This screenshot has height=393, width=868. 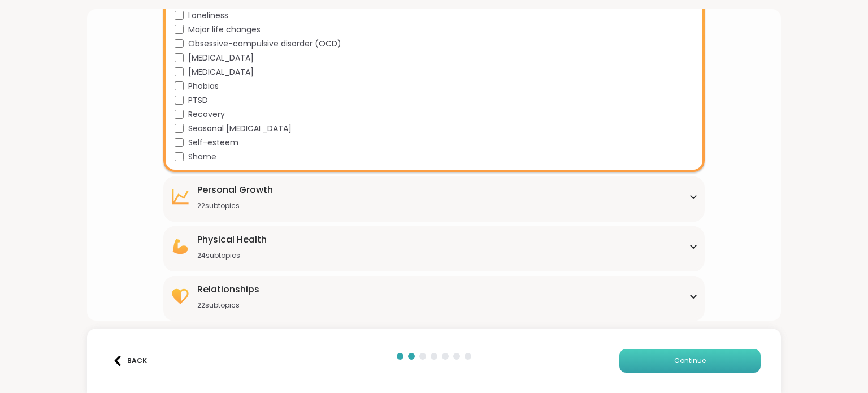 I want to click on div: Personal Growth, so click(x=235, y=190).